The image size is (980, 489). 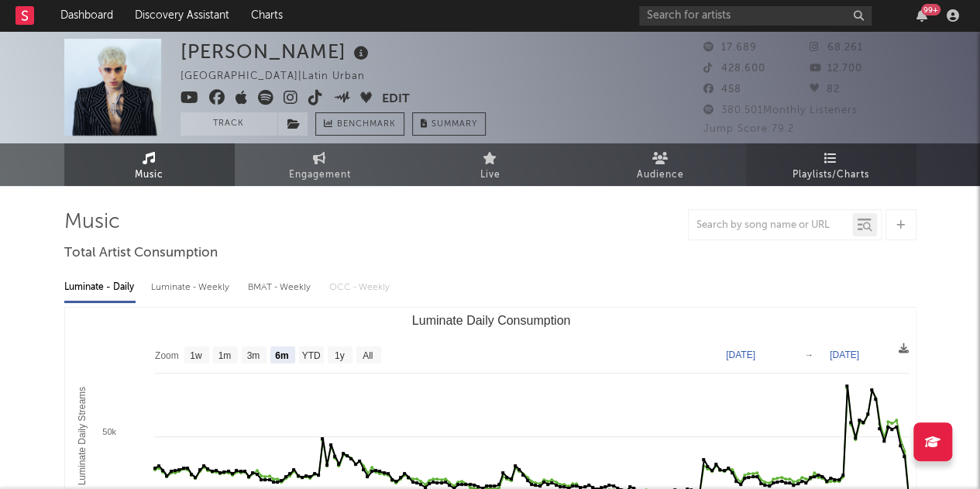 I want to click on a: Engagement, so click(x=319, y=164).